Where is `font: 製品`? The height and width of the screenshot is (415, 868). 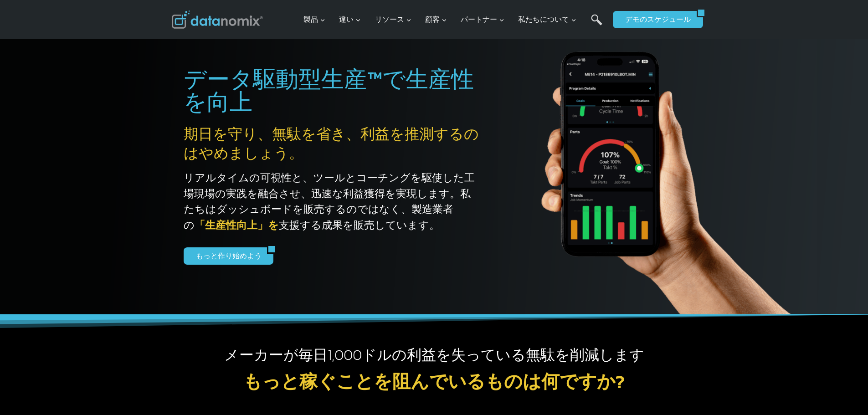
font: 製品 is located at coordinates (311, 19).